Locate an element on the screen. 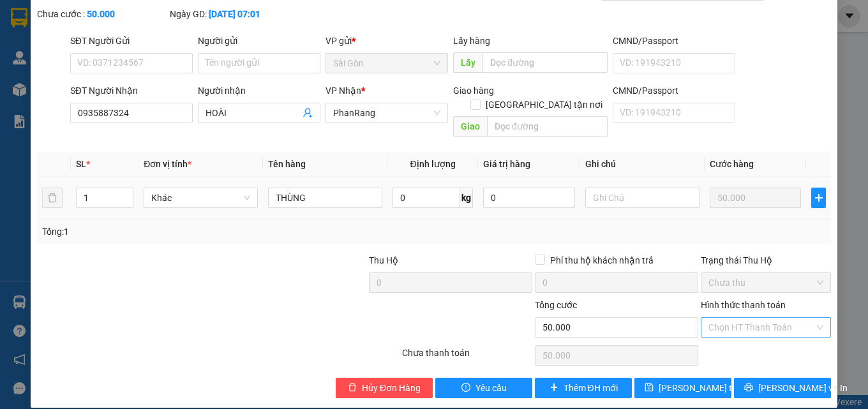  span: Tổng cước is located at coordinates (556, 305).